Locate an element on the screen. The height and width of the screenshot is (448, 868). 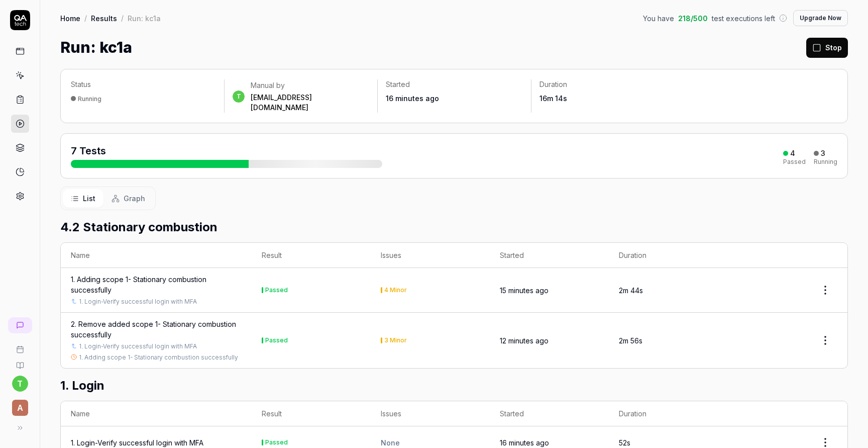
a: Documentation is located at coordinates (19, 362).